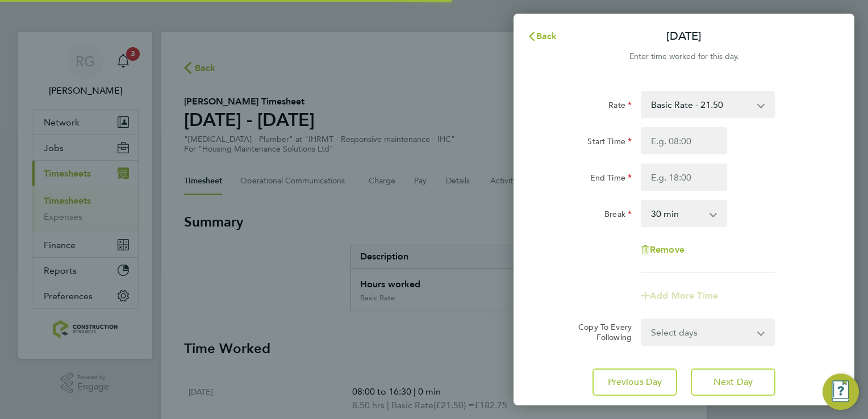 The width and height of the screenshot is (868, 419). What do you see at coordinates (618, 215) in the screenshot?
I see `label: Break` at bounding box center [618, 215].